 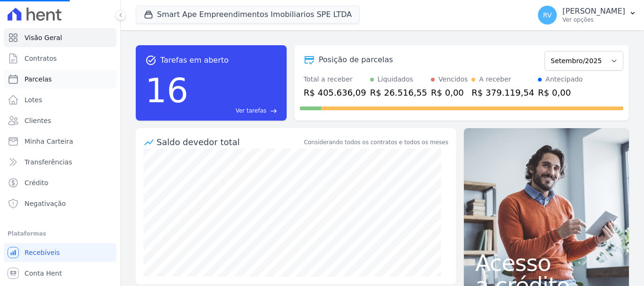 What do you see at coordinates (398, 92) in the screenshot?
I see `div: R$ 26.516,55` at bounding box center [398, 92].